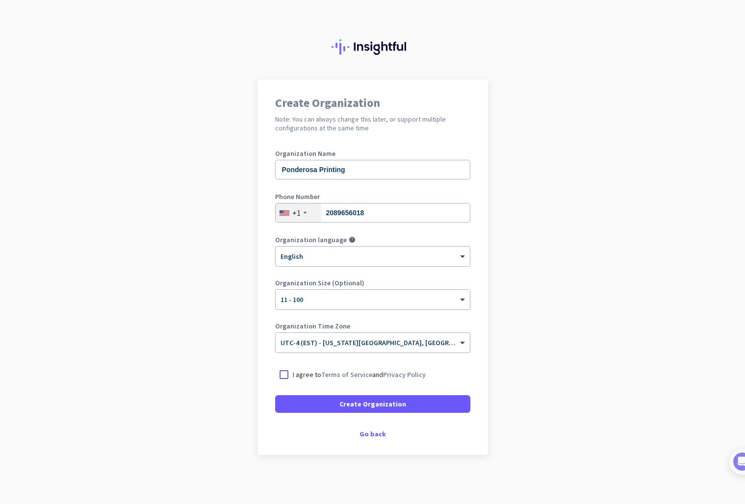  I want to click on h1: Create Organization, so click(373, 103).